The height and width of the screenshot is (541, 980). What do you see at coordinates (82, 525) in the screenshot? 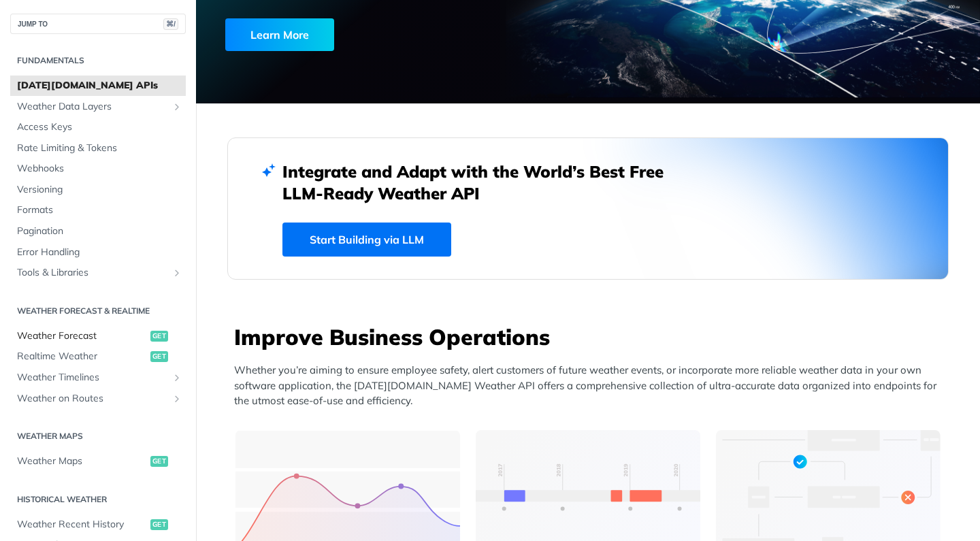
I see `span: Weather Recent History` at bounding box center [82, 525].